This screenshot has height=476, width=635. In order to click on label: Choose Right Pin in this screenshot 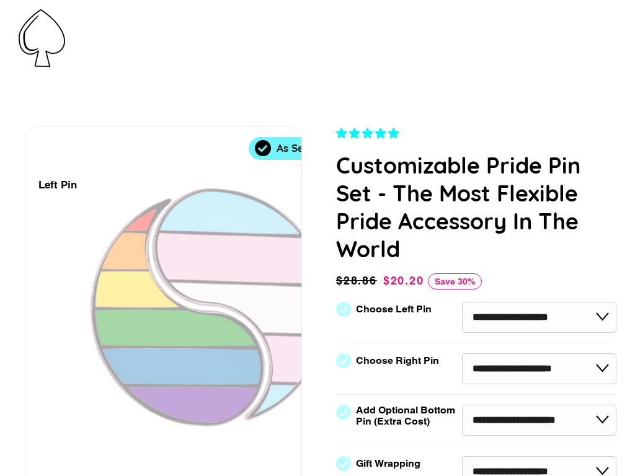, I will do `click(397, 361)`.